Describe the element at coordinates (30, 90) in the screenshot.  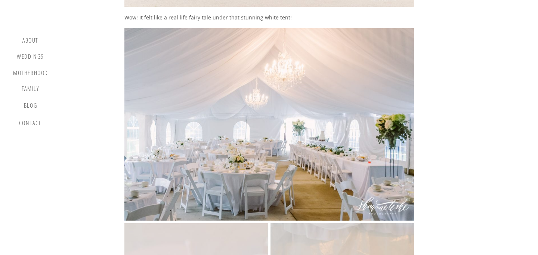
I see `a: Family` at that location.